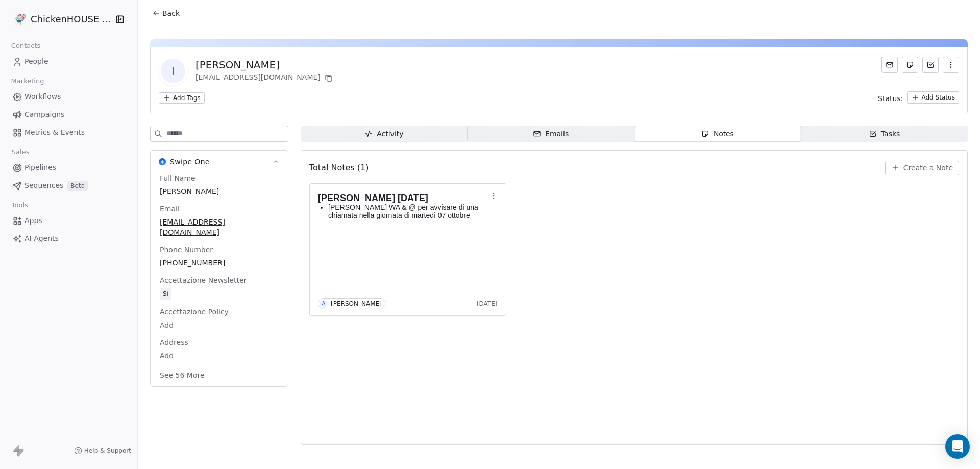 The width and height of the screenshot is (980, 469). What do you see at coordinates (68, 185) in the screenshot?
I see `a: SequencesBeta` at bounding box center [68, 185].